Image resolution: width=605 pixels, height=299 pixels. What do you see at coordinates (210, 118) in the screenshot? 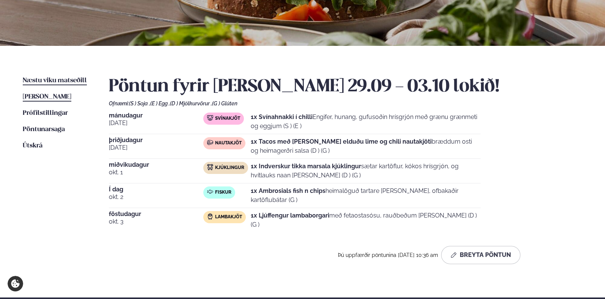
I see `img: pork.svg` at bounding box center [210, 118].